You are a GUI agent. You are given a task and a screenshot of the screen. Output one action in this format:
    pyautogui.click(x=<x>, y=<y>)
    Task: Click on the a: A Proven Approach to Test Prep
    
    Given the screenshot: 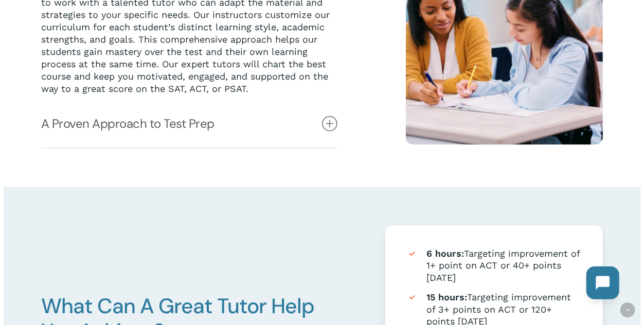 What is the action you would take?
    pyautogui.click(x=189, y=124)
    